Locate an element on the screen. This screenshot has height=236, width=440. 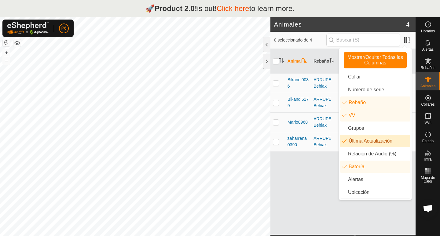
strong: Product 2.0! is located at coordinates (176, 8).